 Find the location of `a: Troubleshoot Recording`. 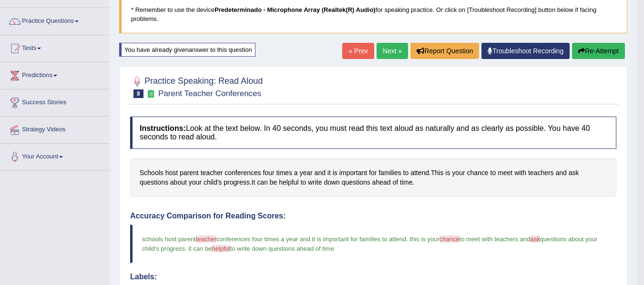

a: Troubleshoot Recording is located at coordinates (526, 51).